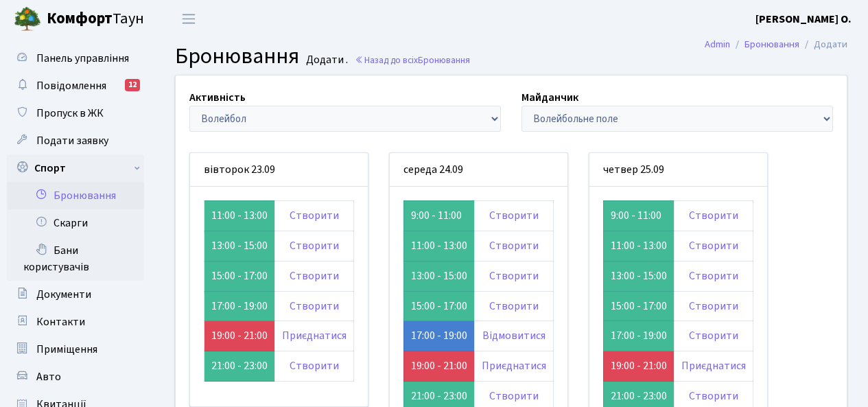 Image resolution: width=868 pixels, height=407 pixels. Describe the element at coordinates (75, 377) in the screenshot. I see `a: Авто` at that location.